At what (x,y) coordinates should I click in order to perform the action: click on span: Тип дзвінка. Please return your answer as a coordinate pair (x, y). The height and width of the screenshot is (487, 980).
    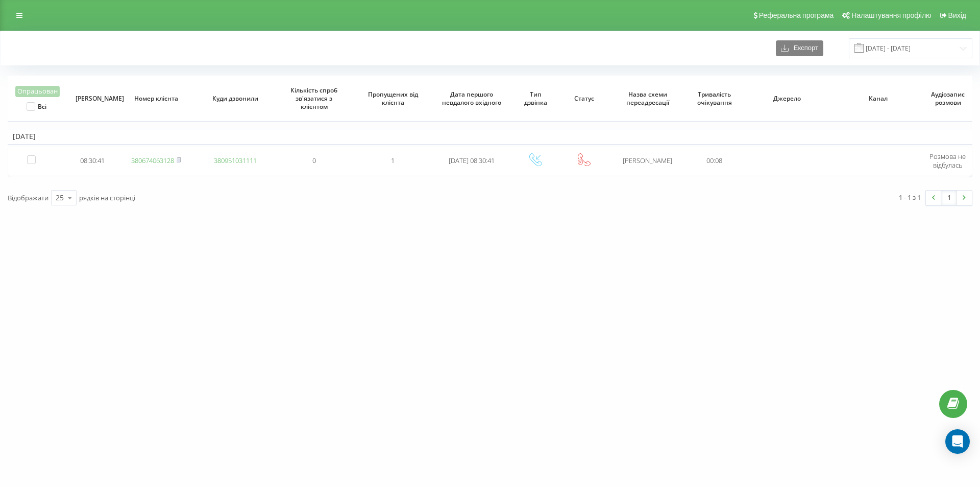
    Looking at the image, I should click on (536, 98).